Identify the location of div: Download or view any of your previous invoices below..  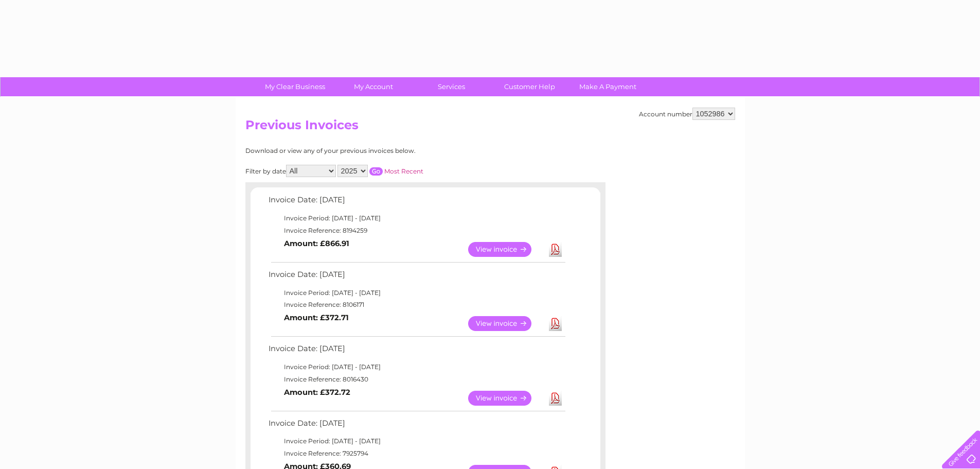
(380, 151).